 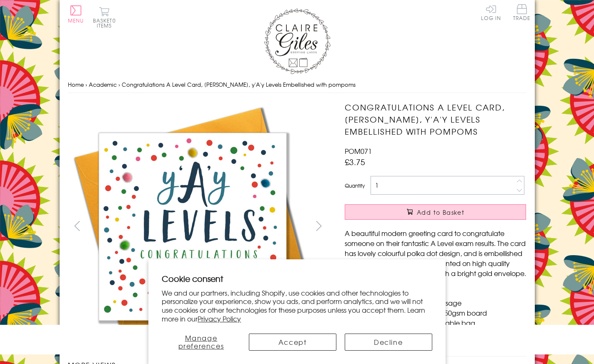 I want to click on span: POM071, so click(x=358, y=151).